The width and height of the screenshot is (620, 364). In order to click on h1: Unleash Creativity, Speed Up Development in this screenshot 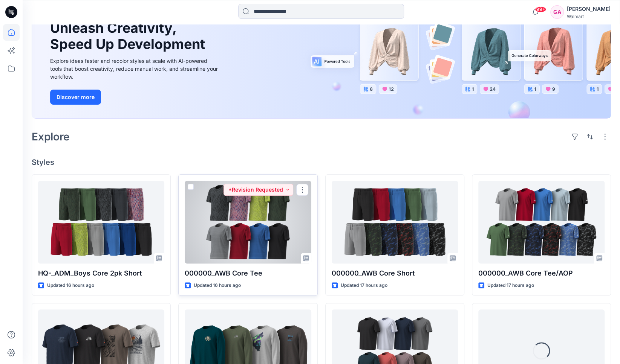, I will do `click(130, 36)`.